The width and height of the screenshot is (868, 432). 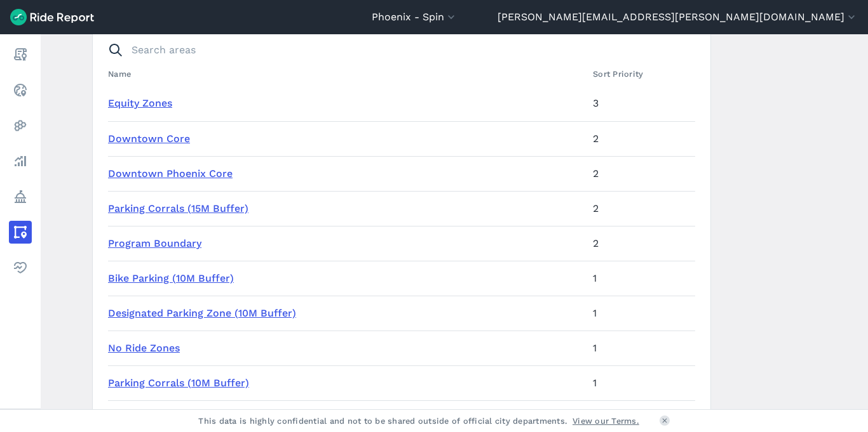 What do you see at coordinates (20, 55) in the screenshot?
I see `a: Report` at bounding box center [20, 55].